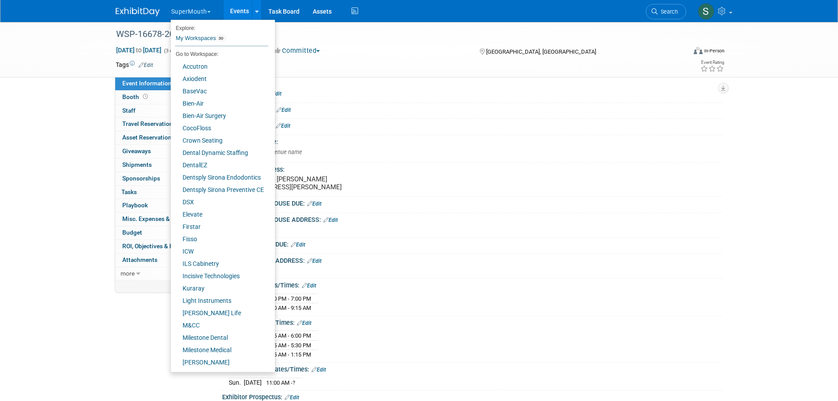  I want to click on a: ICW, so click(220, 251).